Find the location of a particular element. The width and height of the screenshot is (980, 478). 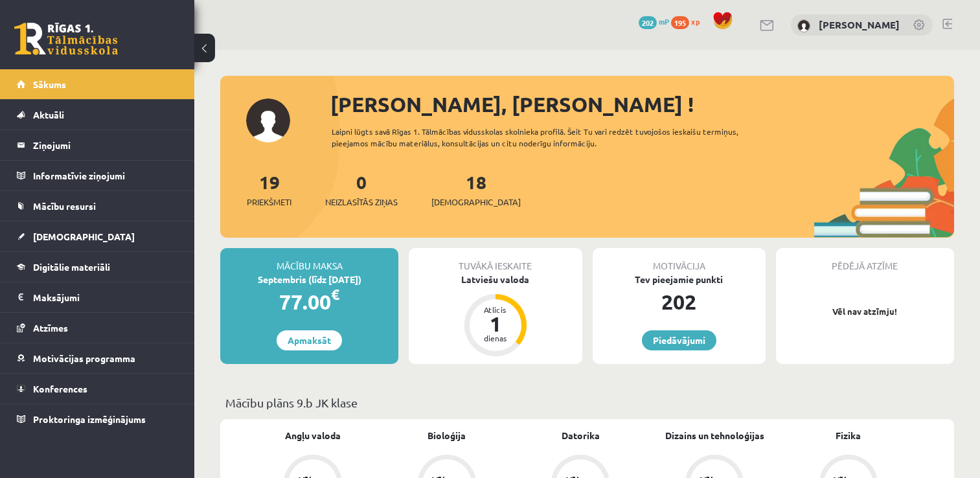

a: Konferences is located at coordinates (97, 389).